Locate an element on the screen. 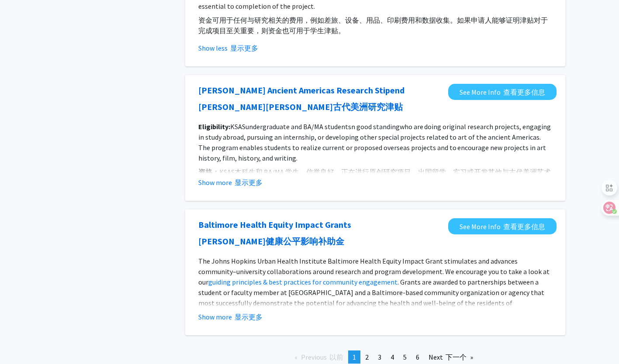  span: undergraduate and BA/MA students is located at coordinates (298, 127).